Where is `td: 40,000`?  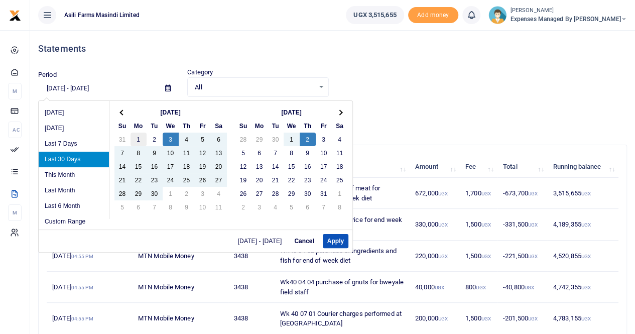 td: 40,000 is located at coordinates (435, 287).